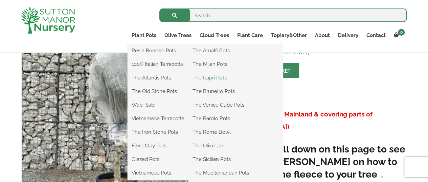  What do you see at coordinates (236, 145) in the screenshot?
I see `a: The Olive Jar` at bounding box center [236, 145].